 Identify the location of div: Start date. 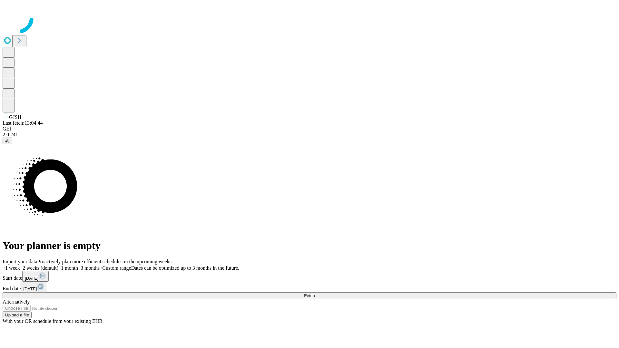
(310, 276).